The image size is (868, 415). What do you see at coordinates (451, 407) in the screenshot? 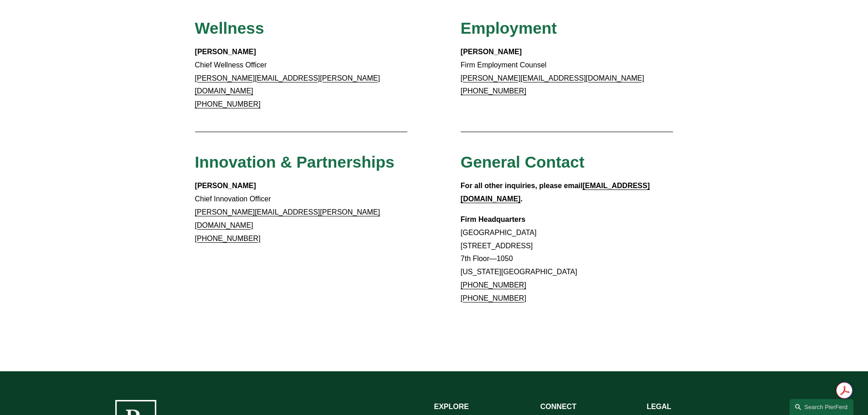
I see `strong: EXPLORE` at bounding box center [451, 407].